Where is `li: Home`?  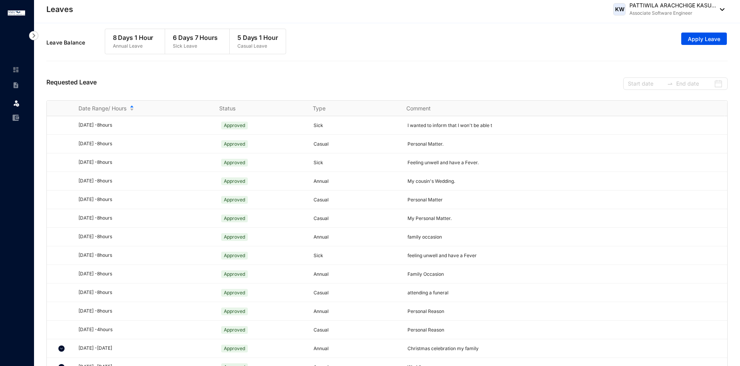
li: Home is located at coordinates (15, 70).